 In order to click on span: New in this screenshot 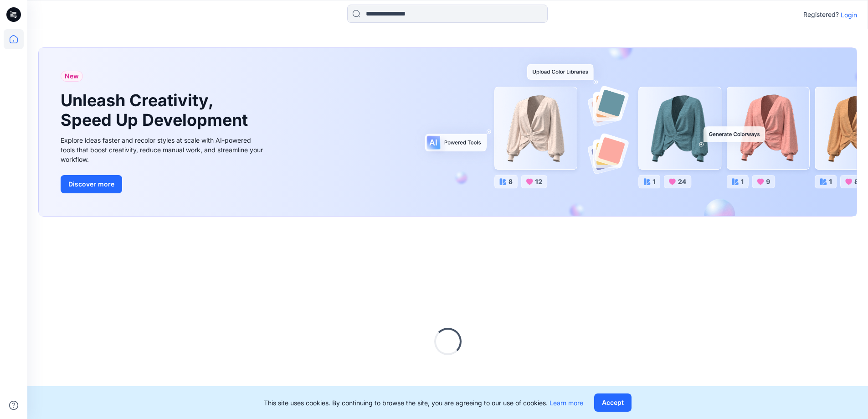, I will do `click(71, 76)`.